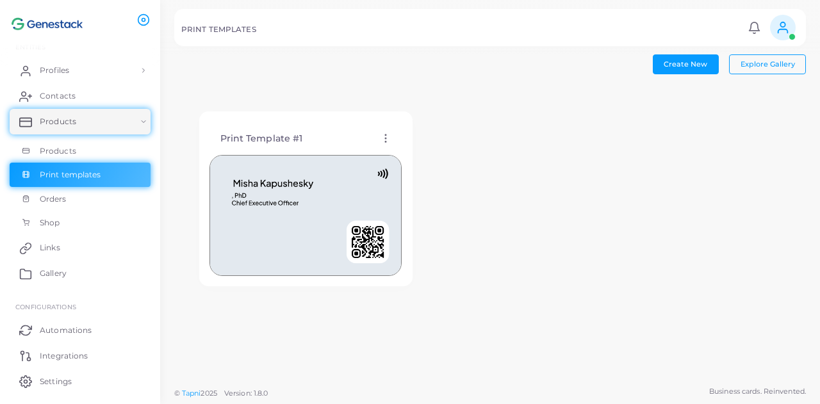 The width and height of the screenshot is (820, 404). I want to click on a: Links, so click(80, 248).